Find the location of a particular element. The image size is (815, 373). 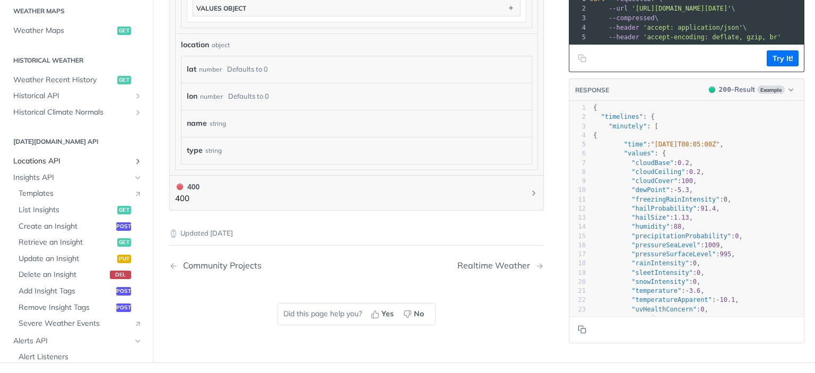

span: --header is located at coordinates (624, 28).